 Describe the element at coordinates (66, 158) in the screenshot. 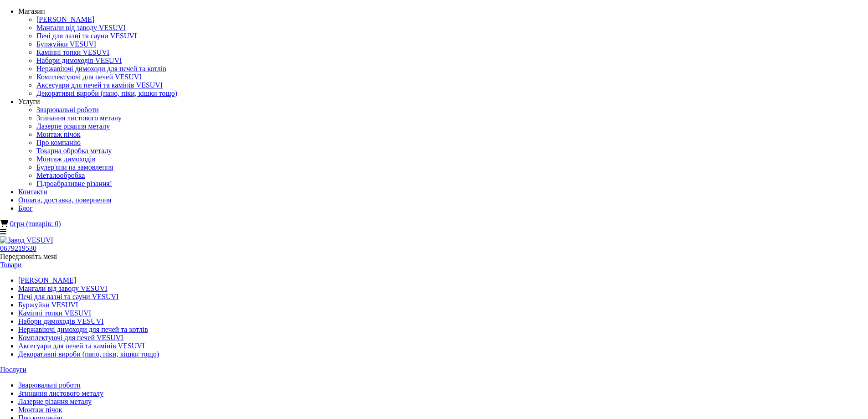

I see `a: Монтаж димоходів` at that location.